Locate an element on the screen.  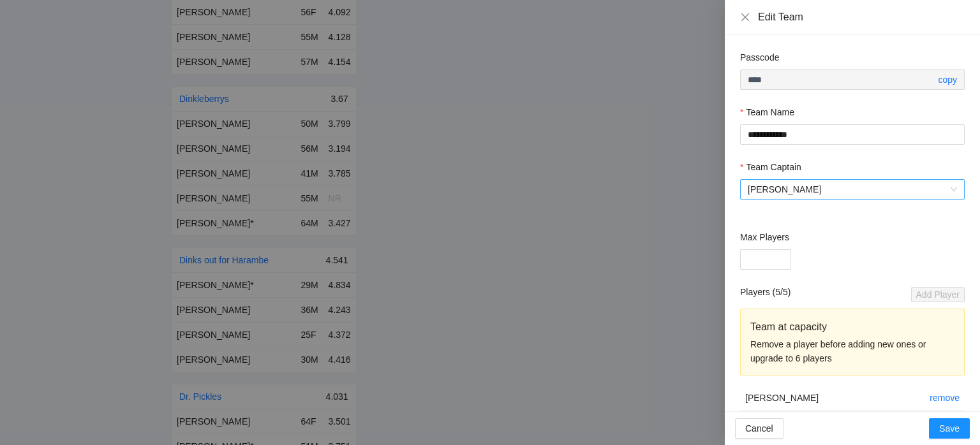
label: Max Players is located at coordinates (764, 237).